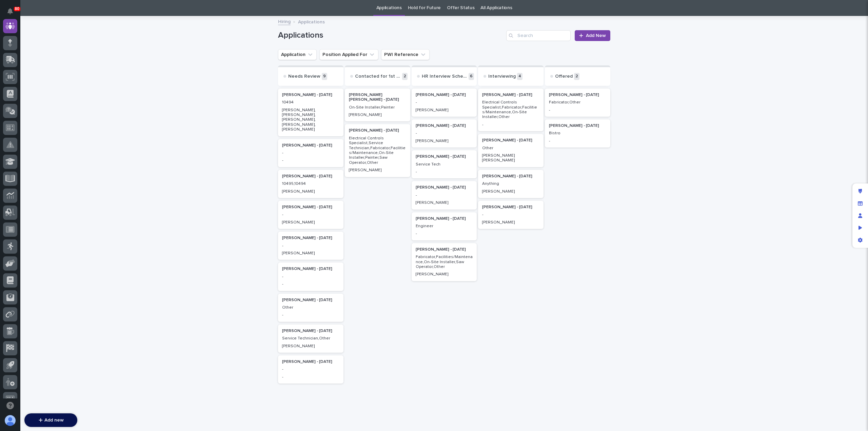 The width and height of the screenshot is (868, 431). Describe the element at coordinates (119, 111) in the screenshot. I see `button: Start new chat` at that location.